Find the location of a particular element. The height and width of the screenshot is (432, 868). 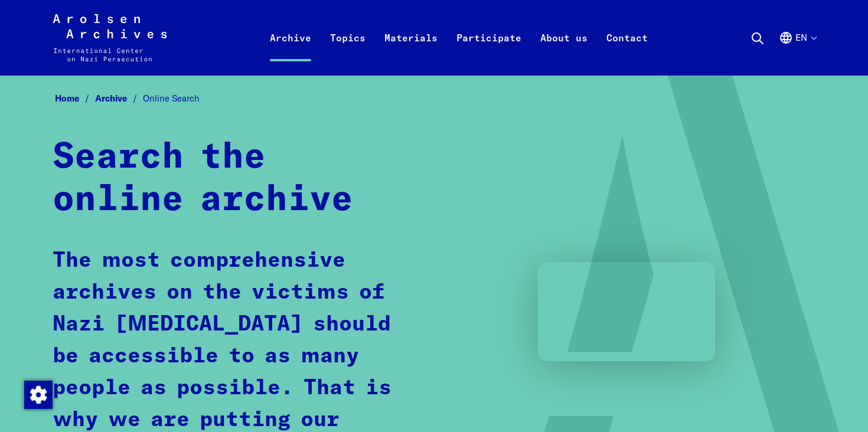

a: About us is located at coordinates (564, 52).